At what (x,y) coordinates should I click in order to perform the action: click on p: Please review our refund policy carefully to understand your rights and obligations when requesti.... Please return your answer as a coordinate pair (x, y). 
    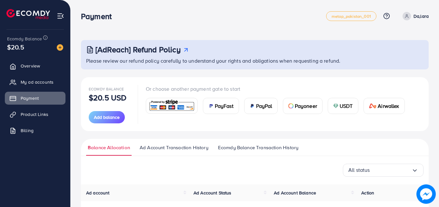
    Looking at the image, I should click on (256, 61).